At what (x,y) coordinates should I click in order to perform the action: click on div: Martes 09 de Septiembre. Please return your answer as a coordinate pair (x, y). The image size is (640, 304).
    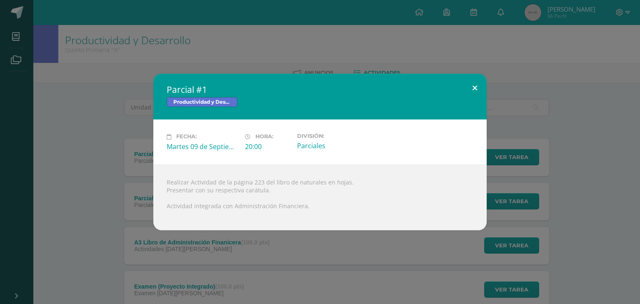
    Looking at the image, I should click on (203, 147).